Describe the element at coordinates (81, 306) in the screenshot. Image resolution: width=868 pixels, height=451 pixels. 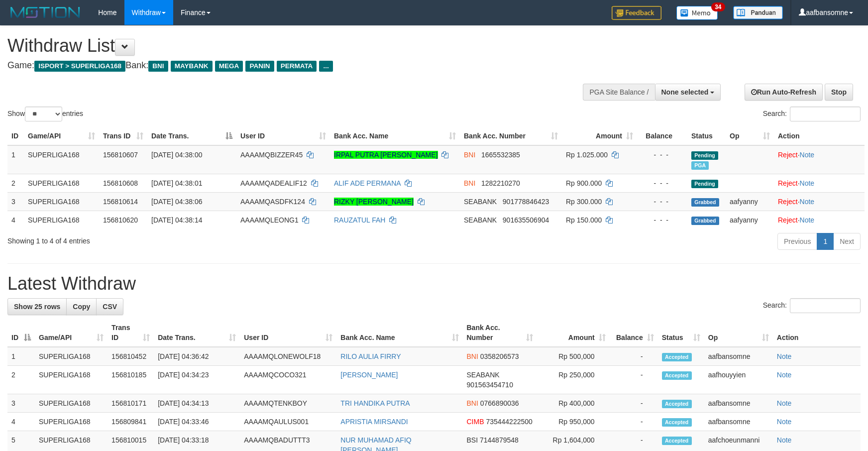
I see `a: Copy` at that location.